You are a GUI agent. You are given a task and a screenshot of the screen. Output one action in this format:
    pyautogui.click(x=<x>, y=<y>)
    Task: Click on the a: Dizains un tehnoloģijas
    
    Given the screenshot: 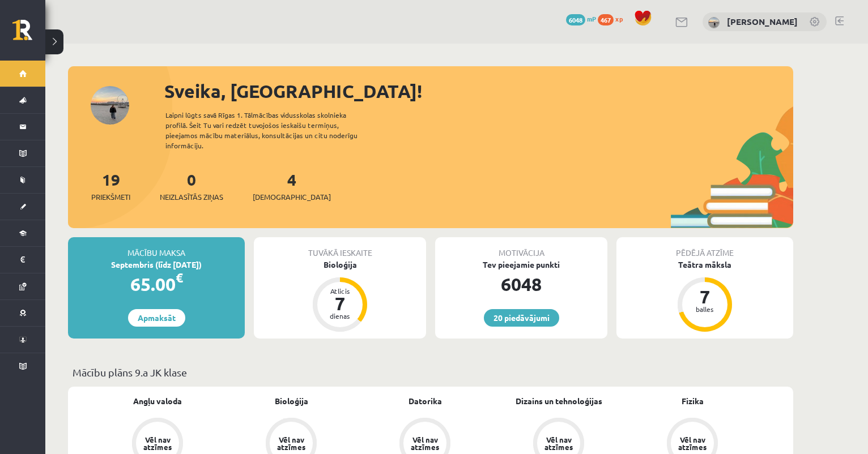 What is the action you would take?
    pyautogui.click(x=558, y=401)
    